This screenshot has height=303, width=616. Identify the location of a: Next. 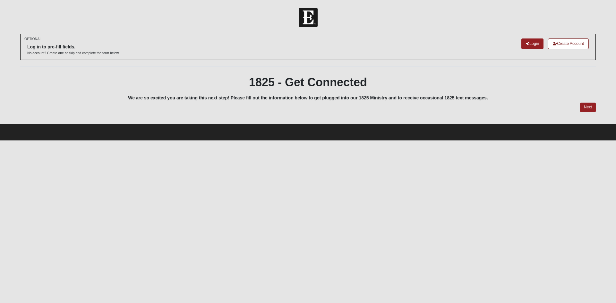
(588, 107).